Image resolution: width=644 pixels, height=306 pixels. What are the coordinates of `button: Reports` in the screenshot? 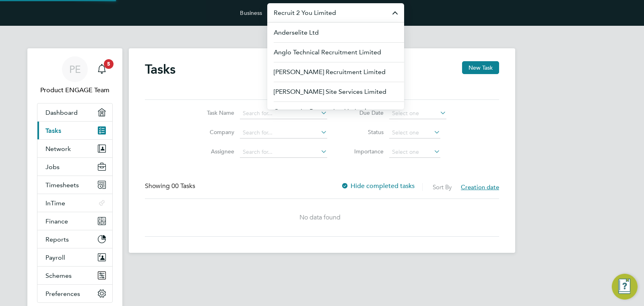 It's located at (75, 239).